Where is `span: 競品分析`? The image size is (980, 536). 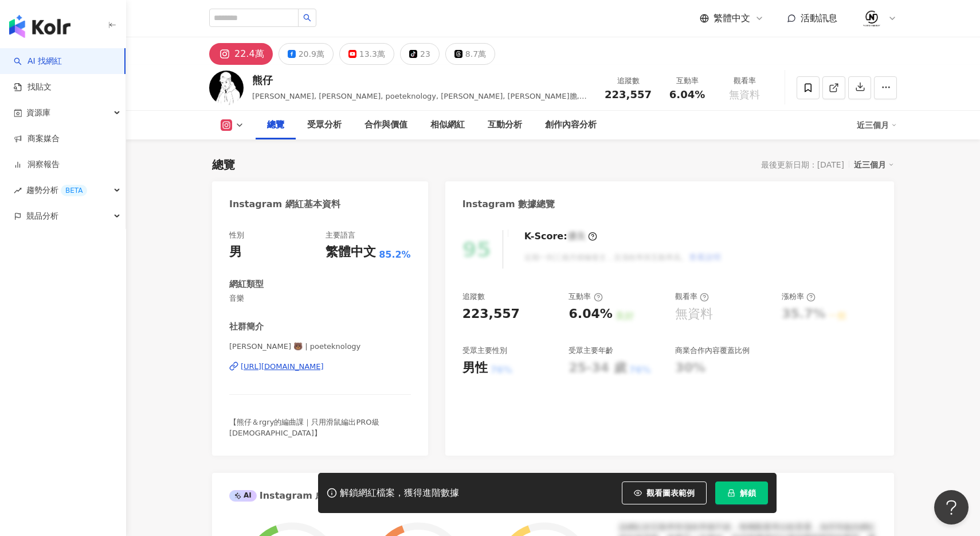 span: 競品分析 is located at coordinates (43, 216).